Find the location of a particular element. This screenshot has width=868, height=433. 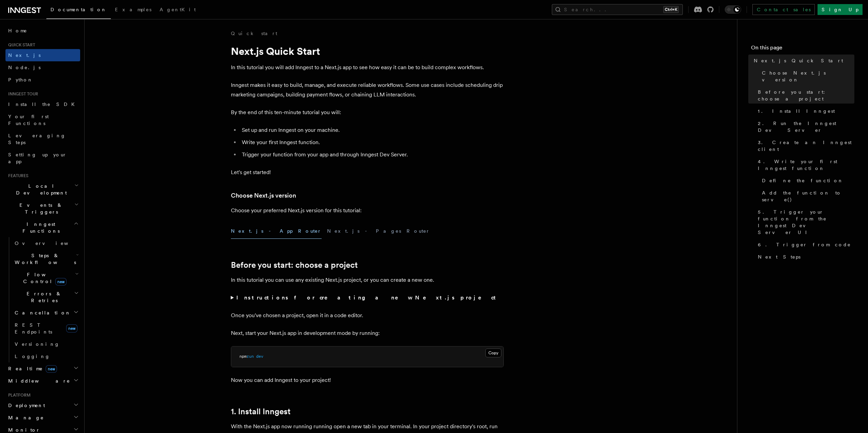

button: Flow Controlnew is located at coordinates (46, 278).